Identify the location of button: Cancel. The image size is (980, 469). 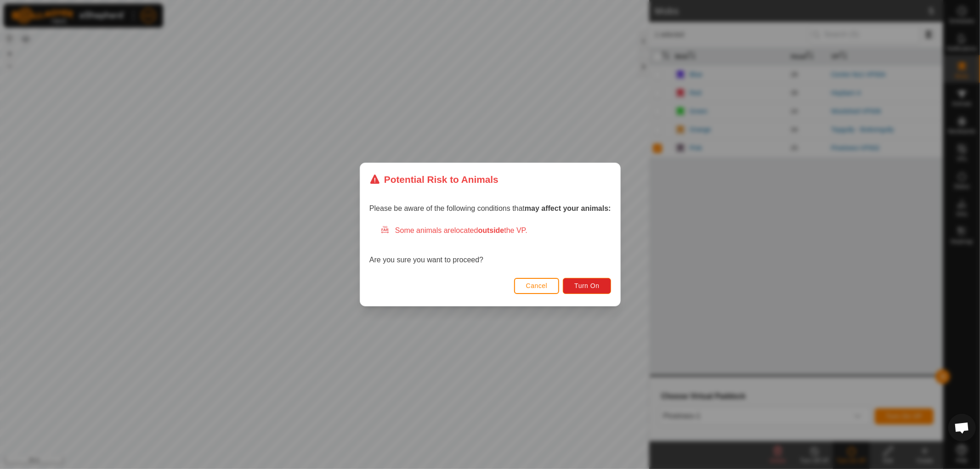
(536, 286).